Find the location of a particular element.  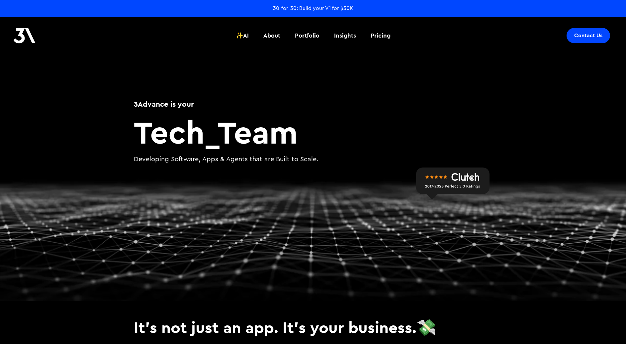

h3: It's not just an app. It's your business.💸 is located at coordinates (313, 327).